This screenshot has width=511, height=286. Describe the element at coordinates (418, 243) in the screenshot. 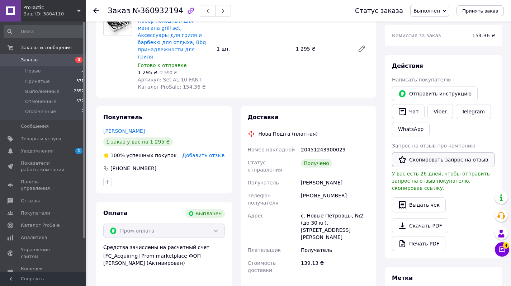

I see `a: Печать PDF` at that location.